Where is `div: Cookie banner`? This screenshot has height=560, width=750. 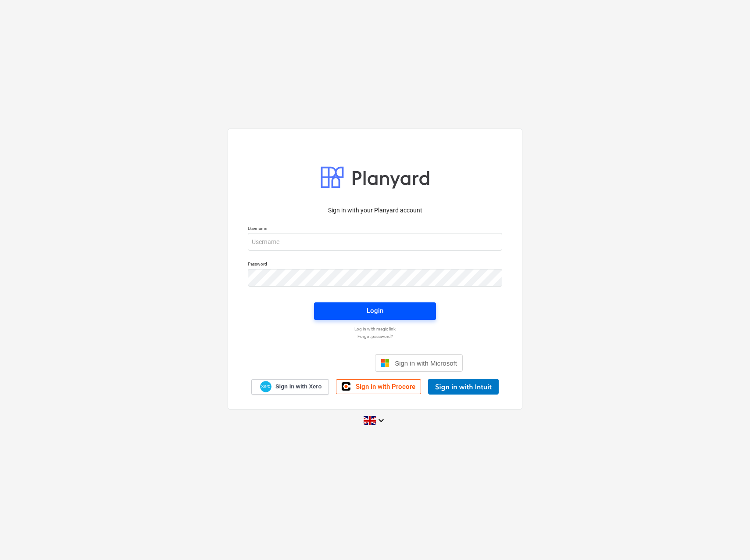 div: Cookie banner is located at coordinates (375, 71).